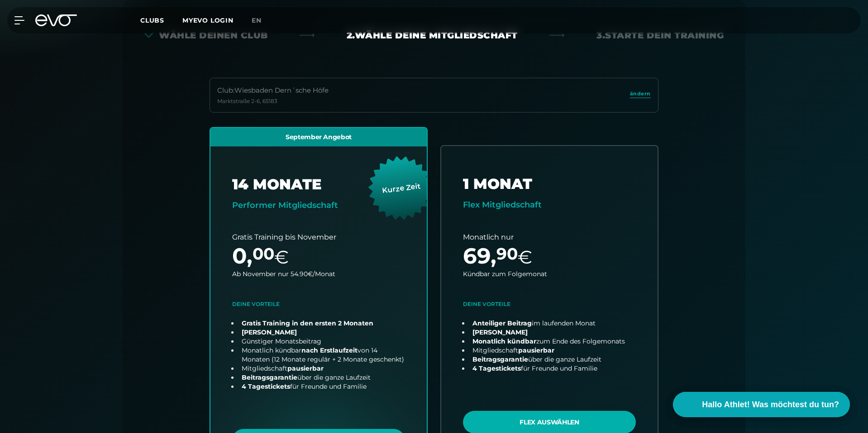  I want to click on a: MYEVO LOGIN, so click(208, 20).